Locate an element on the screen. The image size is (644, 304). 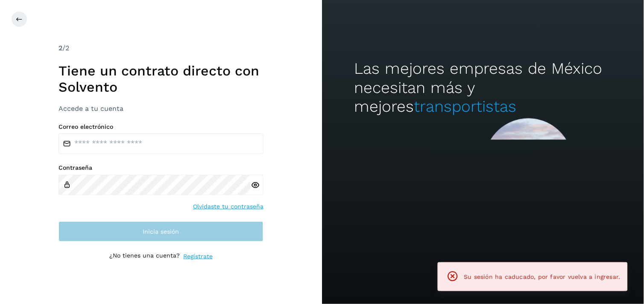
label: Contraseña is located at coordinates (161, 168).